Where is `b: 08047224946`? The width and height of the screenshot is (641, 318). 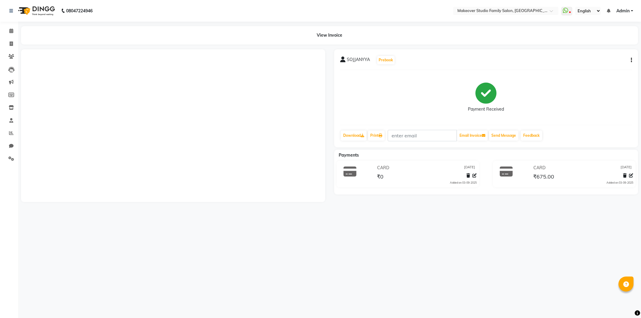 b: 08047224946 is located at coordinates (79, 11).